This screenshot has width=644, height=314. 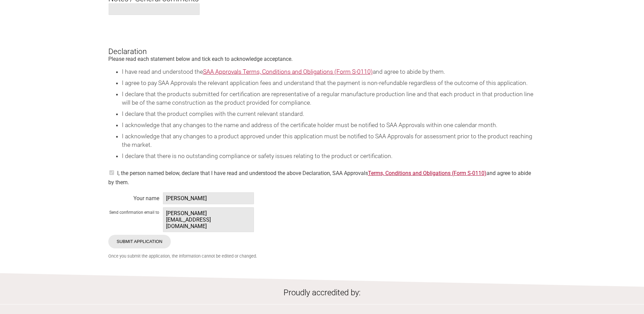 I want to click on h3: Declaration, so click(x=322, y=46).